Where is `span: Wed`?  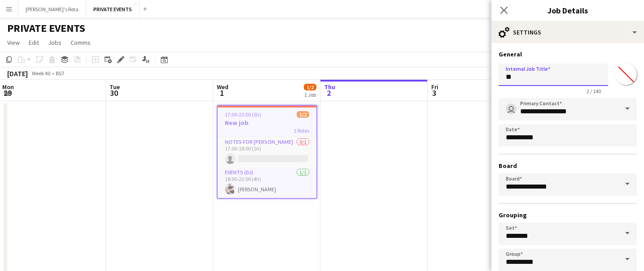 span: Wed is located at coordinates (223, 87).